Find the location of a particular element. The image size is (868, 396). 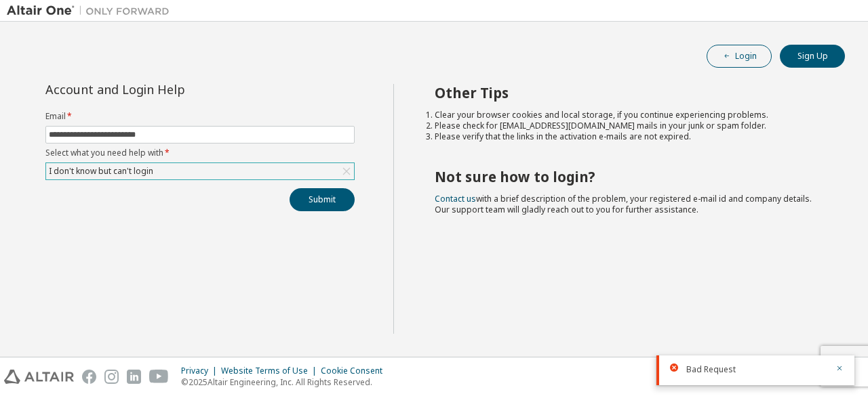

img: linkedin.svg is located at coordinates (134, 377).